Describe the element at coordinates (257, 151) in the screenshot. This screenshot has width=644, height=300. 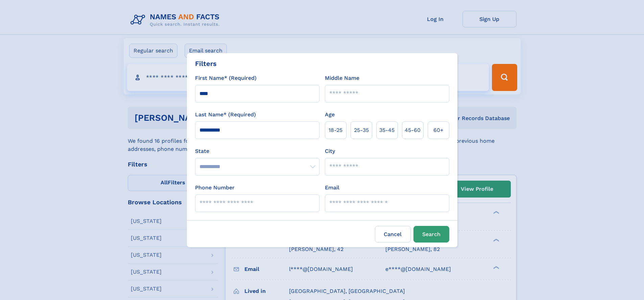
I see `label: State` at that location.